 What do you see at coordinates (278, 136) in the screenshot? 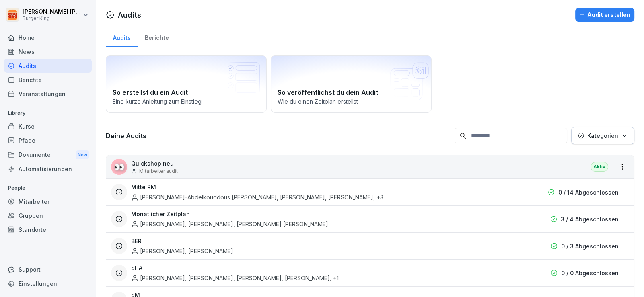
I see `h3: Deine Audits` at bounding box center [278, 136].